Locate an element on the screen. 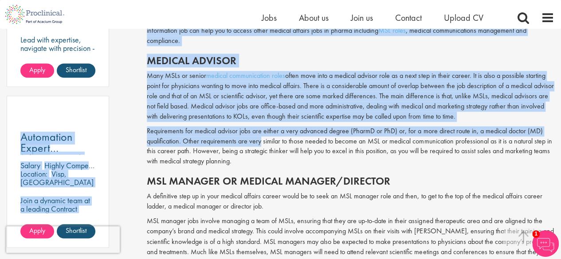 The height and width of the screenshot is (259, 561). span: Contact is located at coordinates (408, 18).